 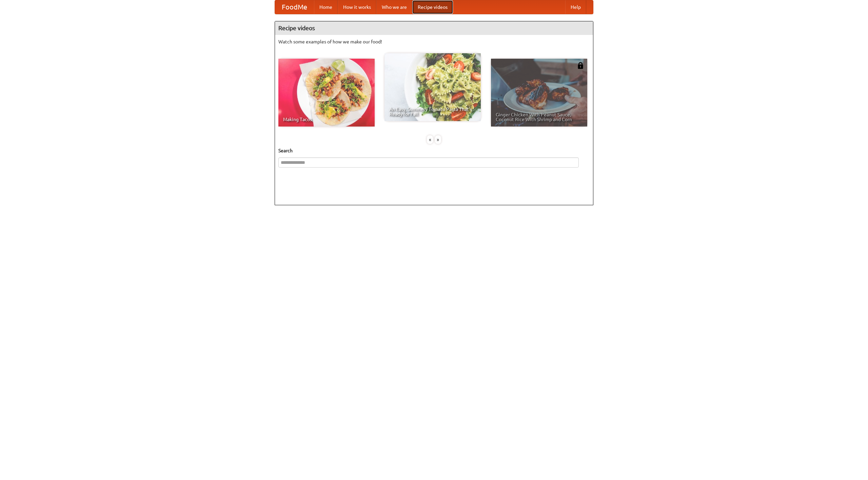 What do you see at coordinates (434, 42) in the screenshot?
I see `p: Watch some examples of how we make our food!` at bounding box center [434, 42].